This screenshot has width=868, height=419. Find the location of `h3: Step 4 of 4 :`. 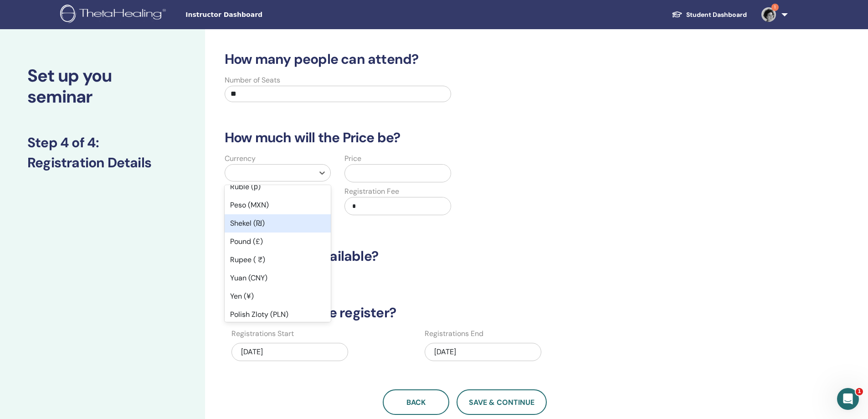

h3: Step 4 of 4 : is located at coordinates (102, 143).